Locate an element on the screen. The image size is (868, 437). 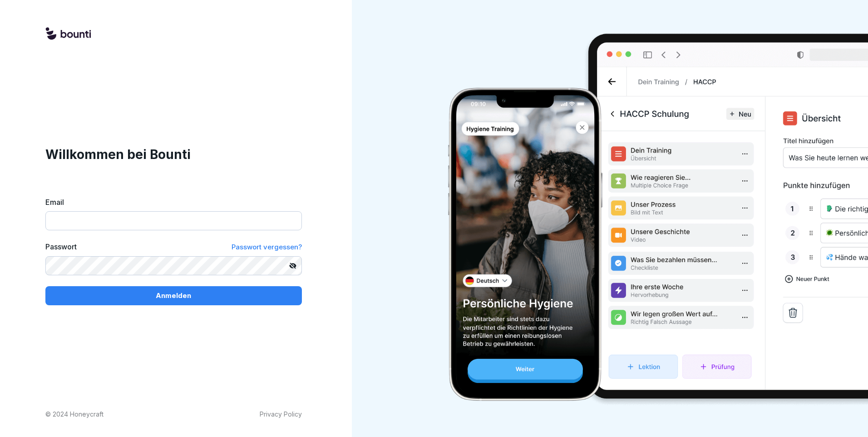
label: Passwort is located at coordinates (61, 246).